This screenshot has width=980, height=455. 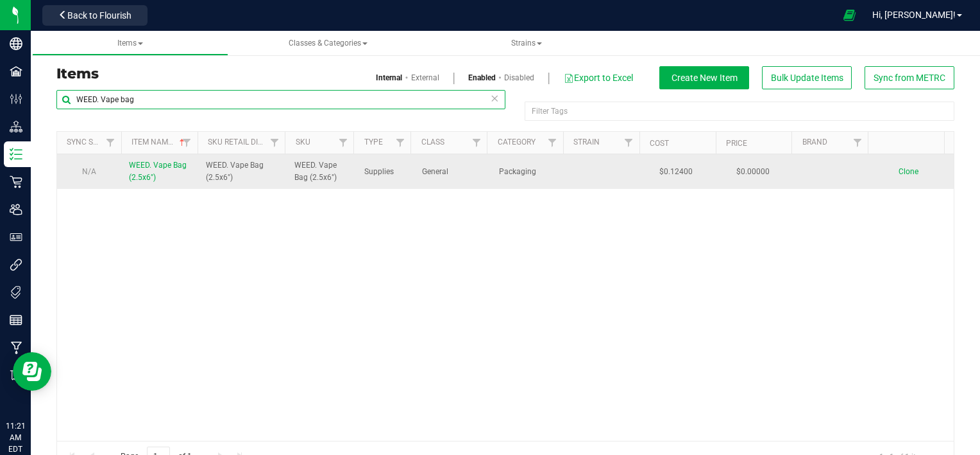 I want to click on span: Bulk Update Items, so click(x=807, y=77).